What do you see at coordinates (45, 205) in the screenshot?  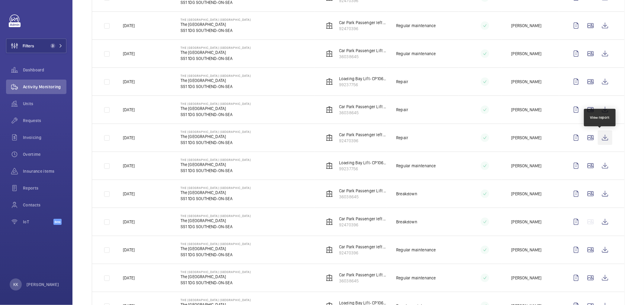 I see `span: Contacts` at bounding box center [45, 205].